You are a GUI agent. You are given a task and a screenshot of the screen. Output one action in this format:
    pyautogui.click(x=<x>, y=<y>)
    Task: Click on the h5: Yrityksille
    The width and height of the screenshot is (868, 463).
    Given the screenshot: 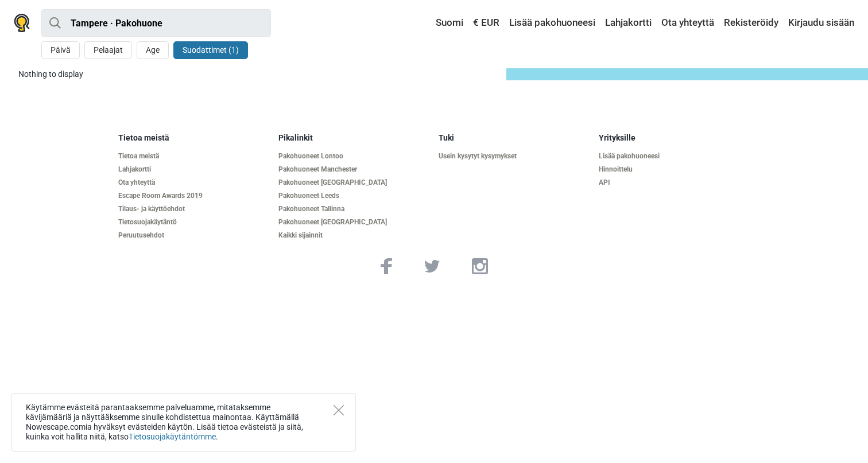 What is the action you would take?
    pyautogui.click(x=674, y=137)
    